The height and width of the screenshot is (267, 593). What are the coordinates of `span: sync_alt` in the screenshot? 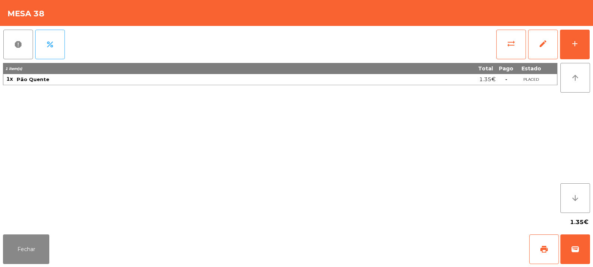 It's located at (511, 44).